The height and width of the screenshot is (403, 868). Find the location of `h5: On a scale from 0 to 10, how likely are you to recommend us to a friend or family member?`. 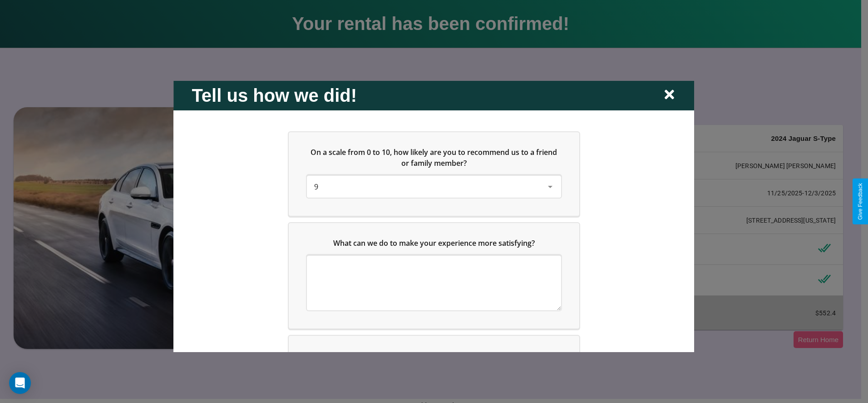

h5: On a scale from 0 to 10, how likely are you to recommend us to a friend or family member? is located at coordinates (434, 157).